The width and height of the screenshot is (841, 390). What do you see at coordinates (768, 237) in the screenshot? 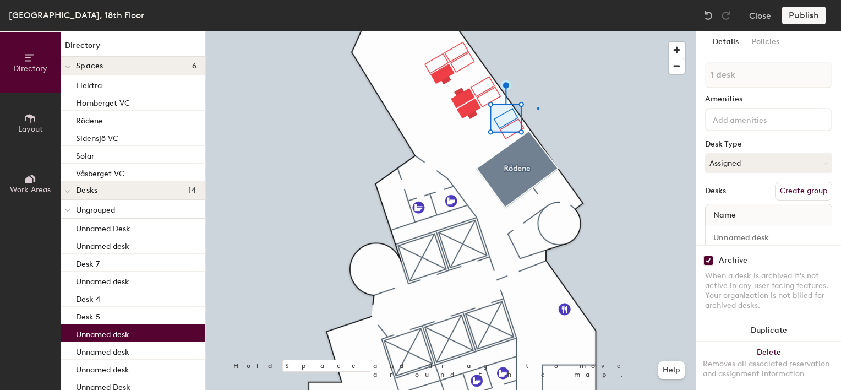
I see `input: Unnamed desk` at bounding box center [768, 237].